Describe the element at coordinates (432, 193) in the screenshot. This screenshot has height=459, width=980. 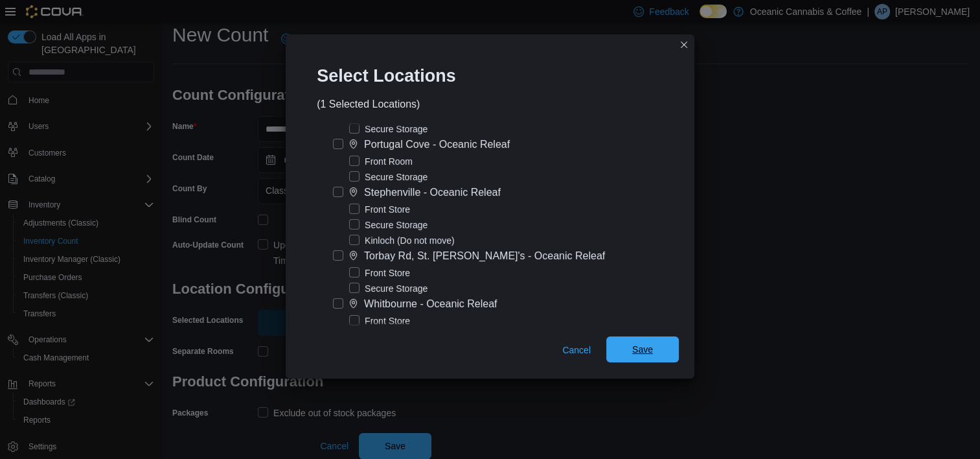
I see `div: Stephenville - Oceanic Releaf` at that location.